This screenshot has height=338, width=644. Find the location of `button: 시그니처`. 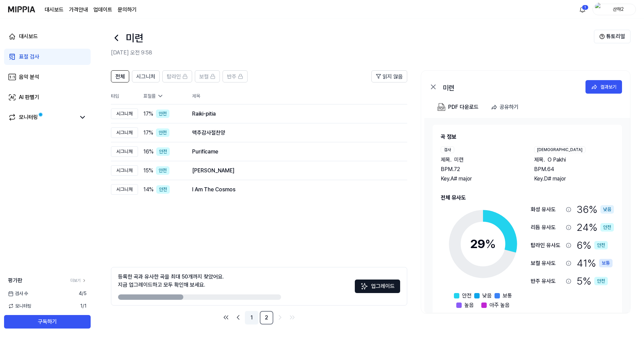

button: 시그니처 is located at coordinates (146, 77).